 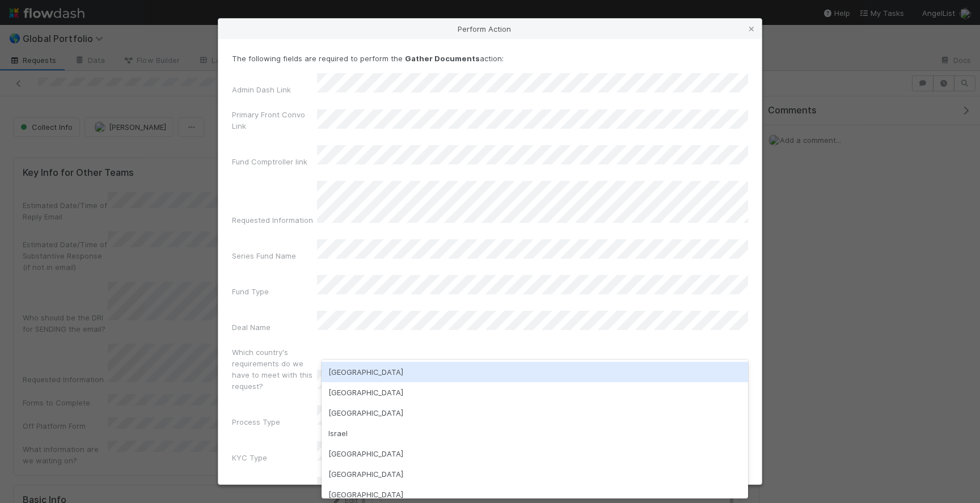 What do you see at coordinates (275, 120) in the screenshot?
I see `label: Primary Front Convo Link` at bounding box center [275, 120].